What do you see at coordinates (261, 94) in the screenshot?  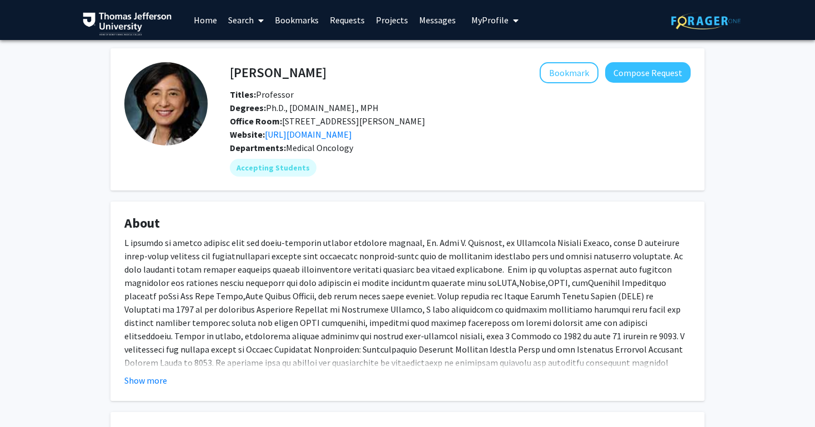 I see `span: Professor` at bounding box center [261, 94].